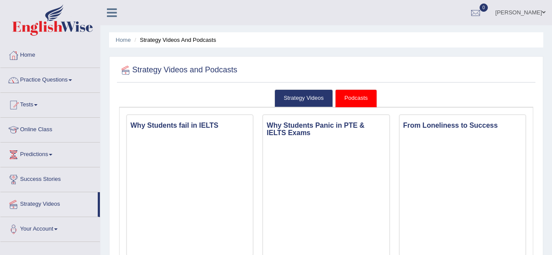  What do you see at coordinates (50, 178) in the screenshot?
I see `a: Success Stories` at bounding box center [50, 178].